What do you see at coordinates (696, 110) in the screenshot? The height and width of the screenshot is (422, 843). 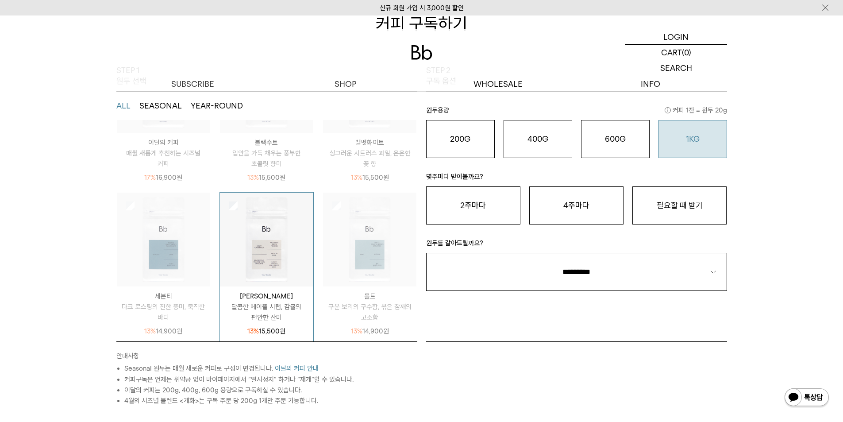 I see `span: 커피 1잔 = 윈두 20g` at bounding box center [696, 110].